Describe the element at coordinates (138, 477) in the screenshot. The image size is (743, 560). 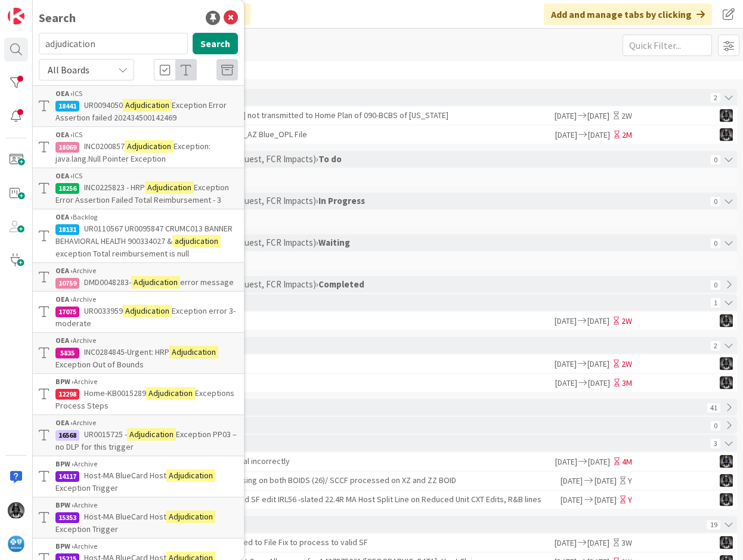
I see `a: BPW ›Archive14117Host-MA BlueCard HostAdjudicationException Trigger` at that location.